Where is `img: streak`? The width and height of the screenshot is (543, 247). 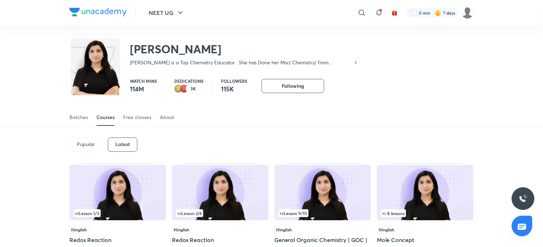
img: streak is located at coordinates (438, 13).